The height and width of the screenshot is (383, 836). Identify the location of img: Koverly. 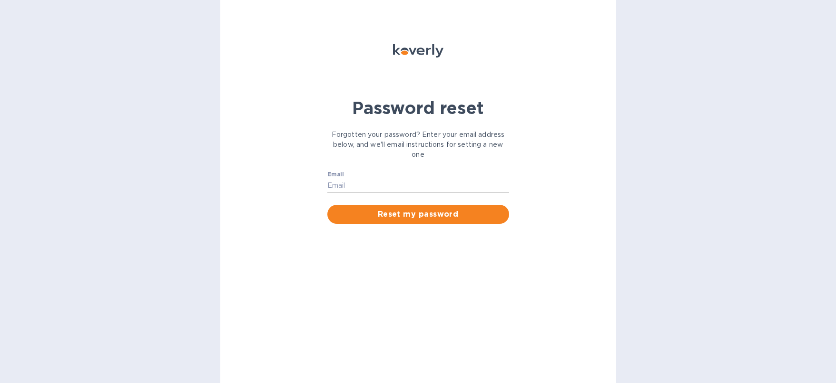
(418, 51).